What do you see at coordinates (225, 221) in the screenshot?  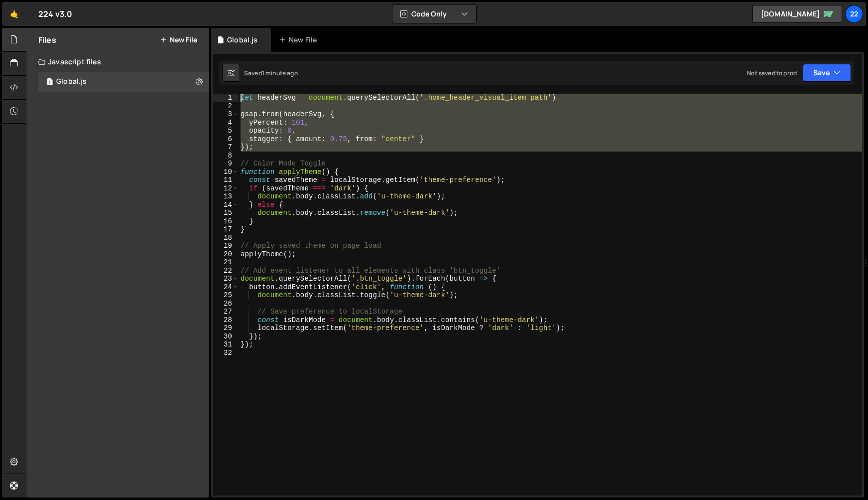 I see `div: 16` at bounding box center [225, 221].